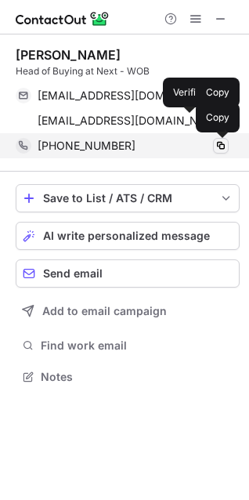 This screenshot has height=500, width=249. I want to click on span: Notes, so click(137, 377).